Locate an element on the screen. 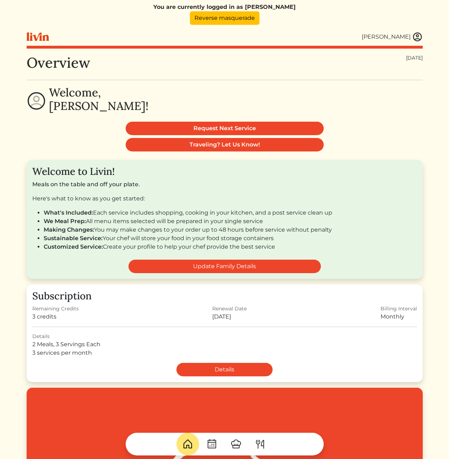 The width and height of the screenshot is (449, 459). a: Request Next Service is located at coordinates (225, 128).